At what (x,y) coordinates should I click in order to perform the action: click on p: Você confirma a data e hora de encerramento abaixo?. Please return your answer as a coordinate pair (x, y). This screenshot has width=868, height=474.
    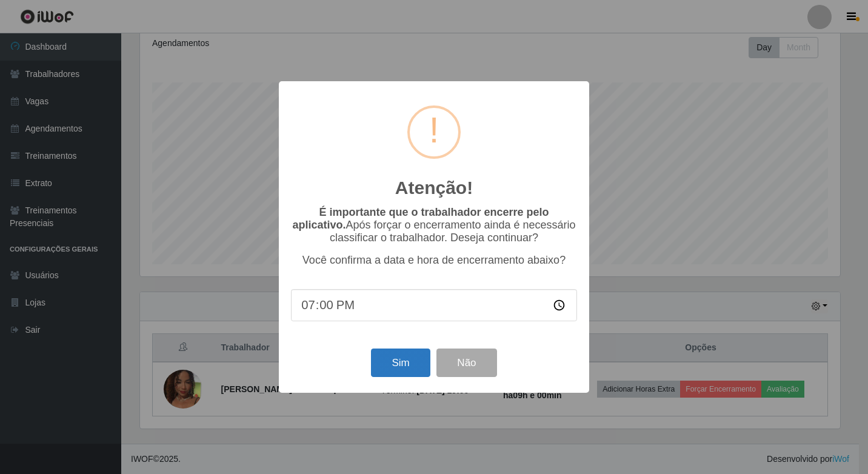
    Looking at the image, I should click on (434, 260).